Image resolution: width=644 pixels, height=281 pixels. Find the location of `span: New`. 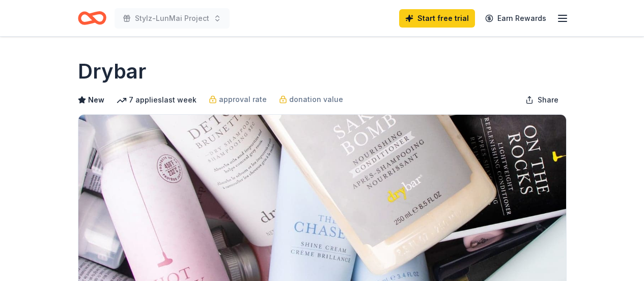

span: New is located at coordinates (96, 100).